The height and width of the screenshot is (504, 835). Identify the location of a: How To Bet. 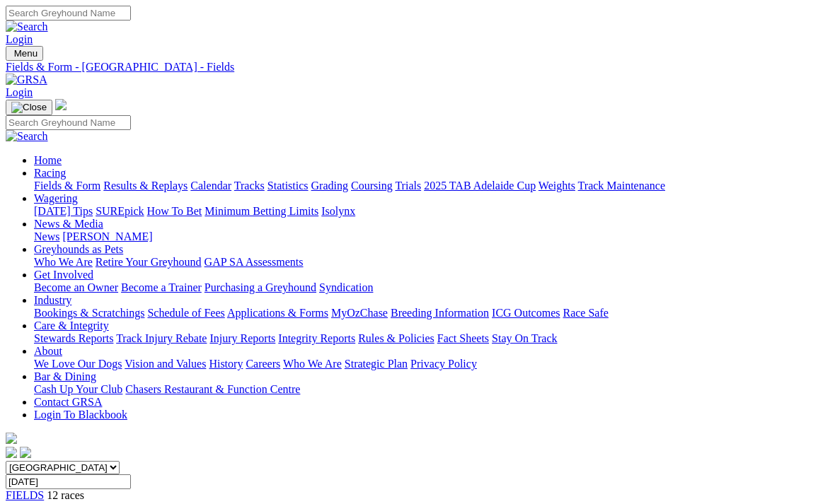
(175, 211).